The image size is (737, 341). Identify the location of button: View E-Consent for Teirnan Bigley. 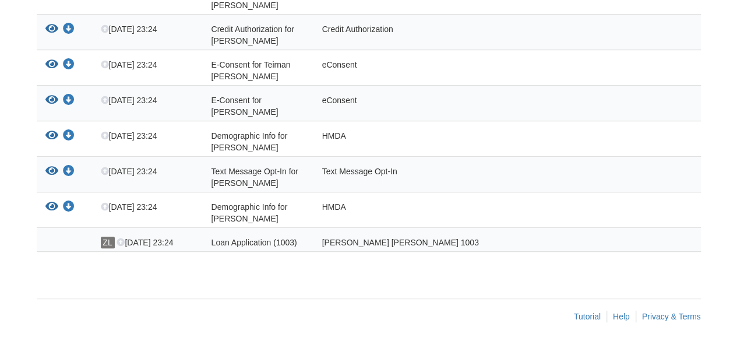
(52, 65).